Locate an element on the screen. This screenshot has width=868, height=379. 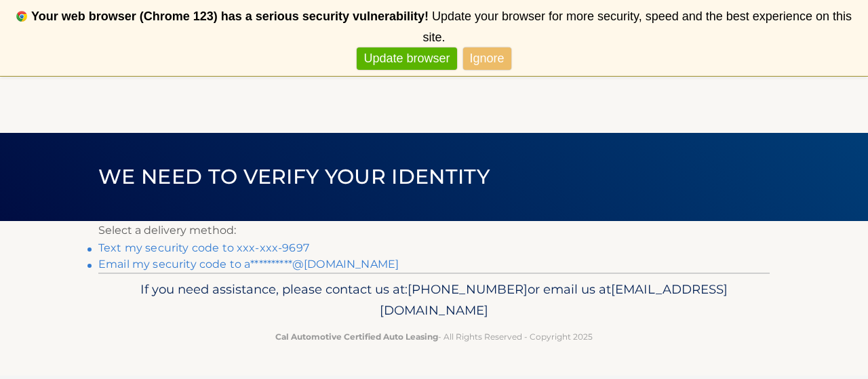
a: Update browser is located at coordinates (406, 59).